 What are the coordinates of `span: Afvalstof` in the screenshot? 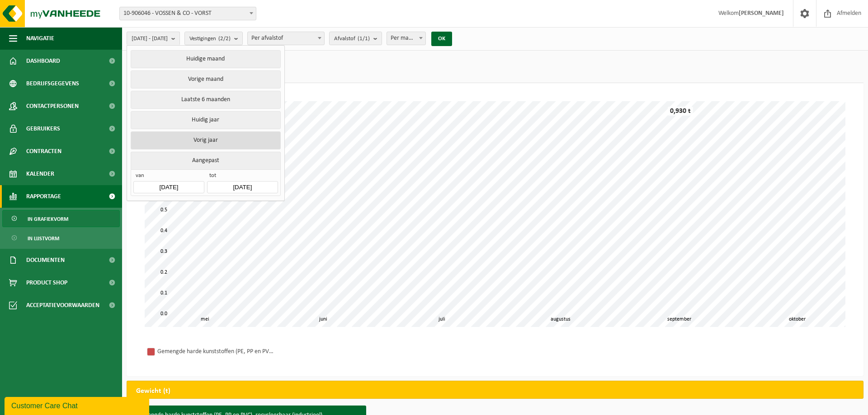 It's located at (352, 39).